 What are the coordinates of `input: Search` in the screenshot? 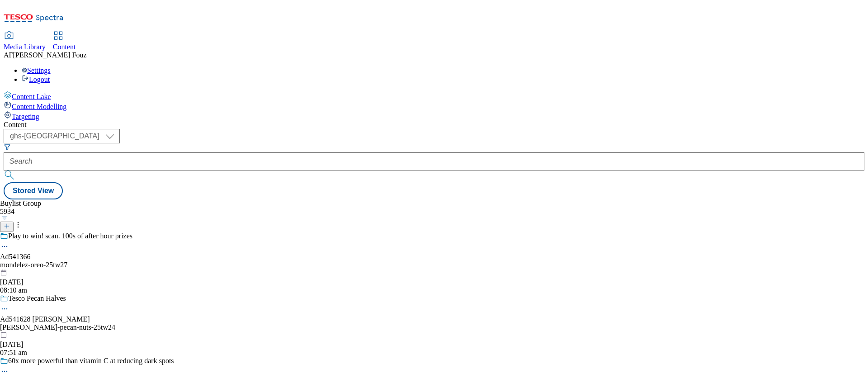 It's located at (434, 162).